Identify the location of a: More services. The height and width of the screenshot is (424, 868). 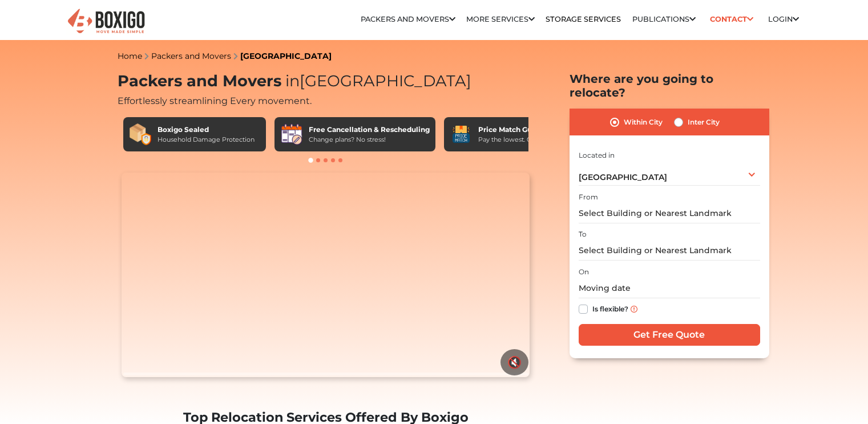
(501, 19).